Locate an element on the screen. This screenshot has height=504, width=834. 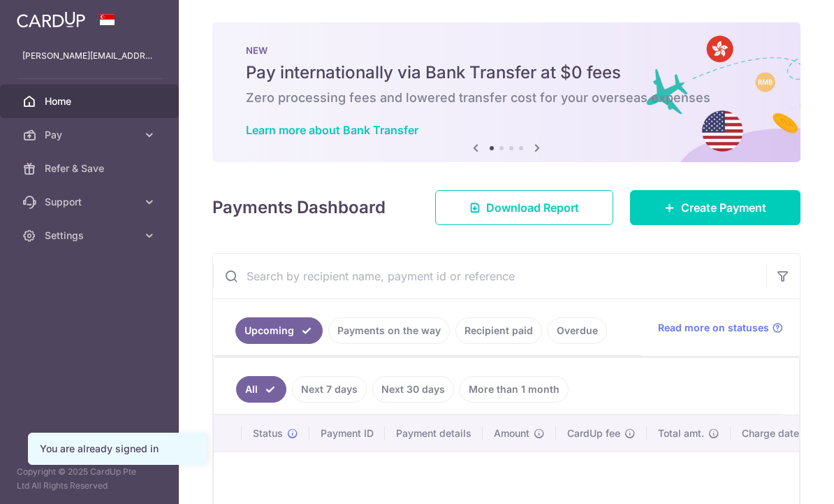
h5: Pay internationally via Bank Transfer at $0 fees is located at coordinates (507, 73).